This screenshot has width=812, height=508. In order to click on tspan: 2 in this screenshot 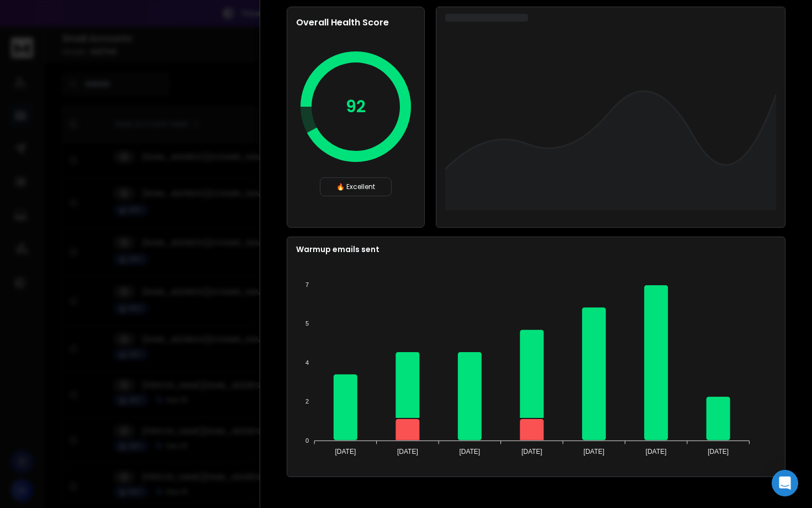, I will do `click(307, 401)`.